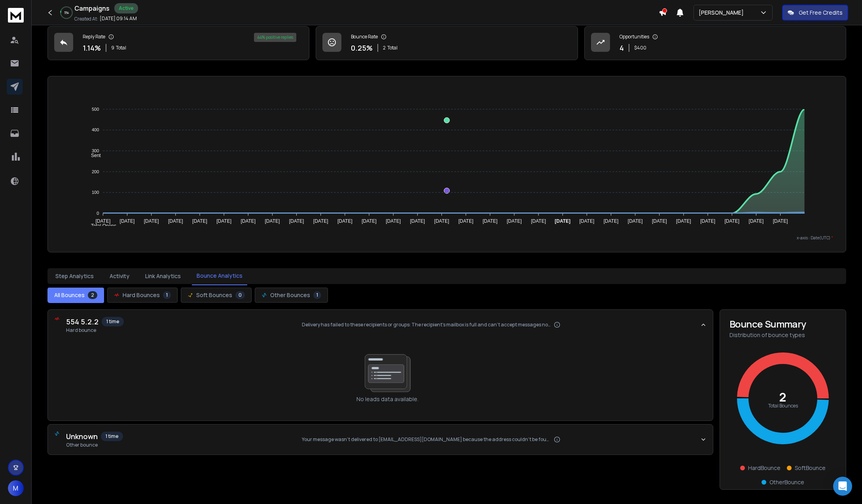  Describe the element at coordinates (69, 295) in the screenshot. I see `span: All Bounces` at that location.